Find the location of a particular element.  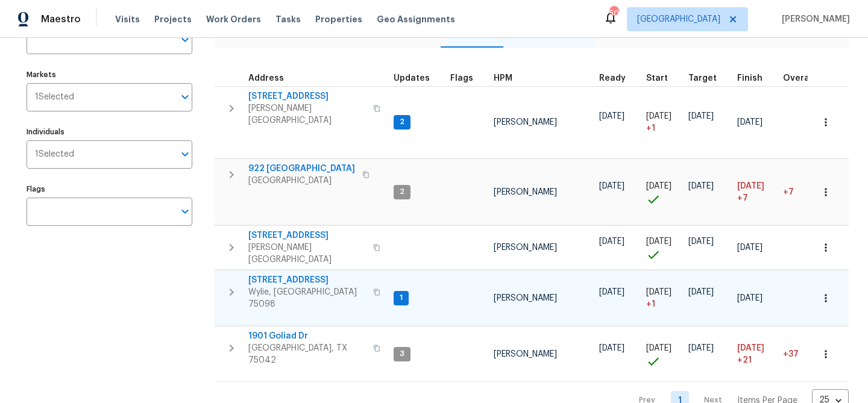

span: Overall is located at coordinates (799, 78).